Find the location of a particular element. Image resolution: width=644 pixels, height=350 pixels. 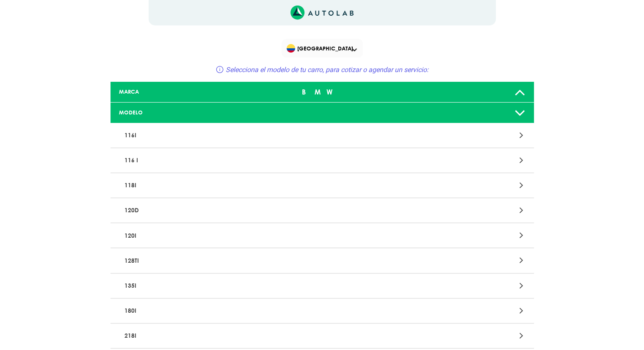

div: BMW is located at coordinates (322, 92).